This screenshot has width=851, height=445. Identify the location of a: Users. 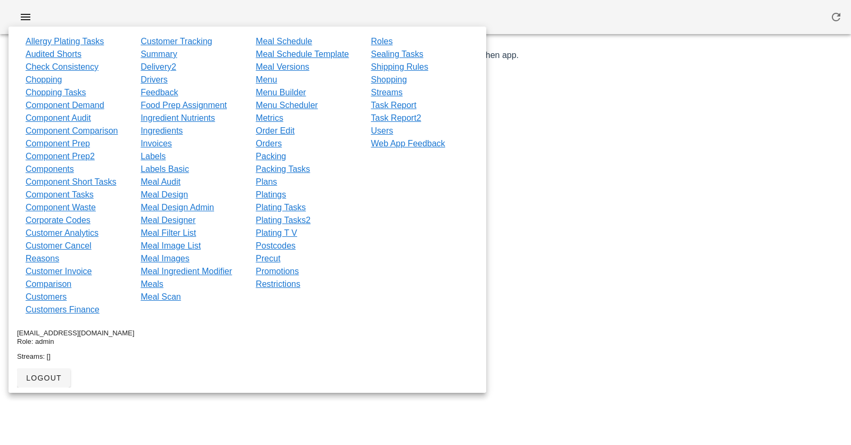
(382, 131).